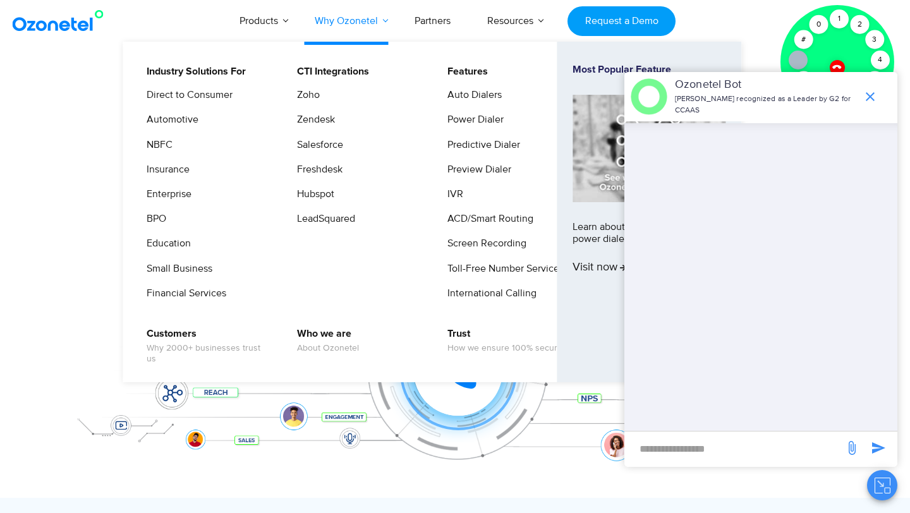  I want to click on a: Request a Demo, so click(621, 21).